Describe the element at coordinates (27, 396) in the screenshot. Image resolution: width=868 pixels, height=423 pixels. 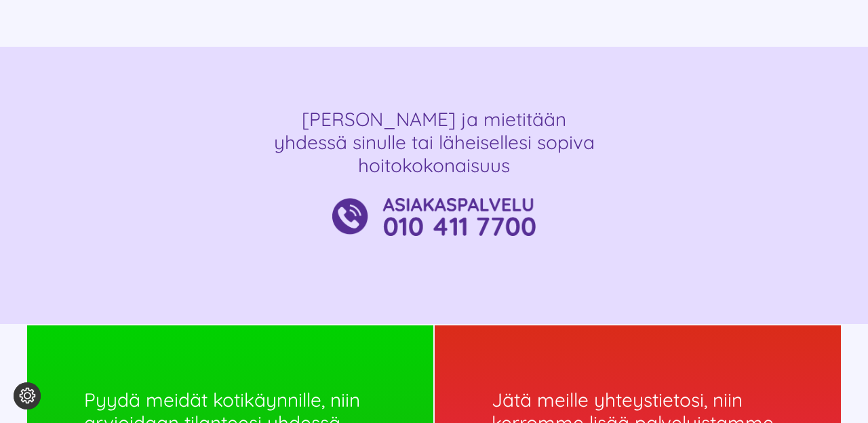
I see `button: Evästeasetukset` at that location.